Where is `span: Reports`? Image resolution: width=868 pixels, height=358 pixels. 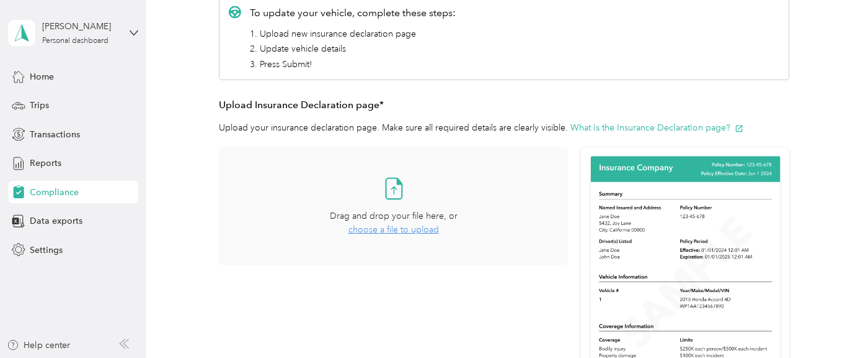
span: Reports is located at coordinates (45, 163).